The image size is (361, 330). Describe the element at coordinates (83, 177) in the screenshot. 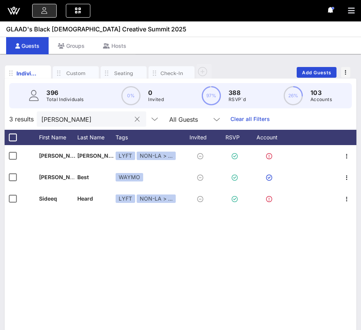

I see `span: Best` at that location.